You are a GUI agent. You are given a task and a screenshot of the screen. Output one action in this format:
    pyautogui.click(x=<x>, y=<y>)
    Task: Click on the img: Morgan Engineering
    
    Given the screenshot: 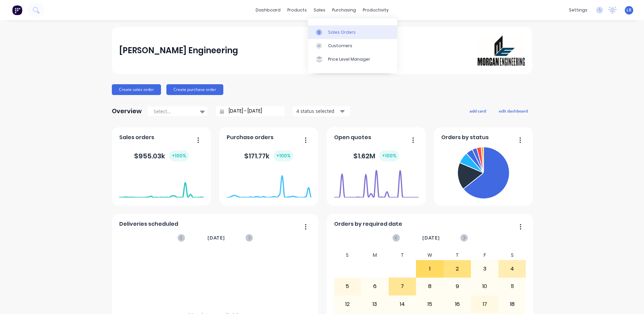 What is the action you would take?
    pyautogui.click(x=501, y=51)
    